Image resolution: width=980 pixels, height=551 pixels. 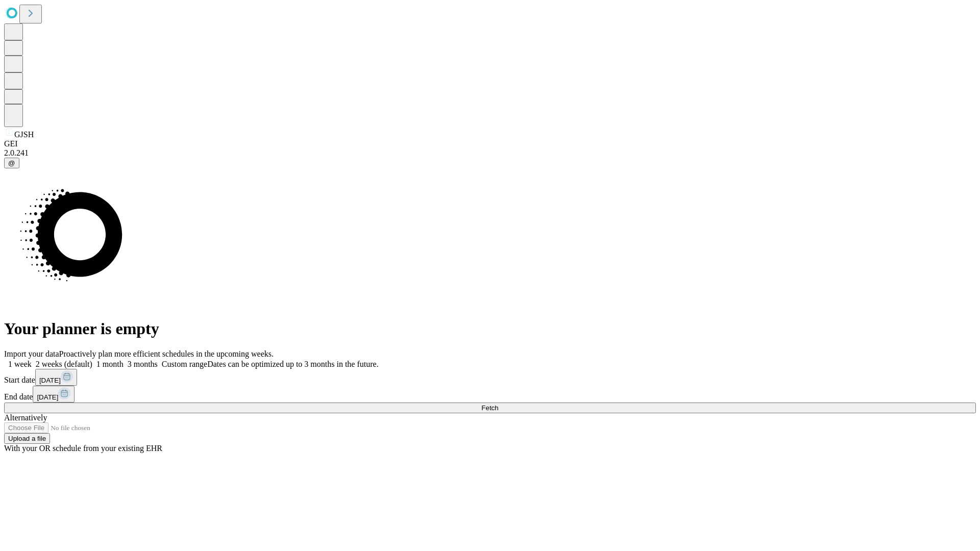 What do you see at coordinates (489, 407) in the screenshot?
I see `span: Fetch` at bounding box center [489, 407].